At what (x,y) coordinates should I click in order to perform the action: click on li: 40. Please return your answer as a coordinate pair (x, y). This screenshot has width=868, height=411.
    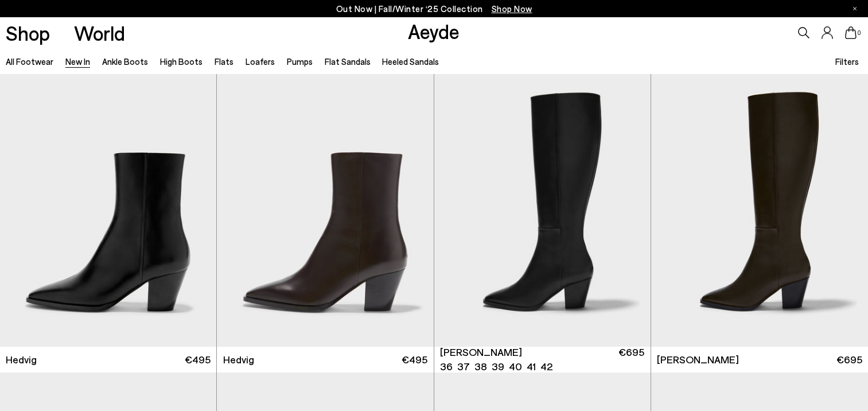
    Looking at the image, I should click on (515, 367).